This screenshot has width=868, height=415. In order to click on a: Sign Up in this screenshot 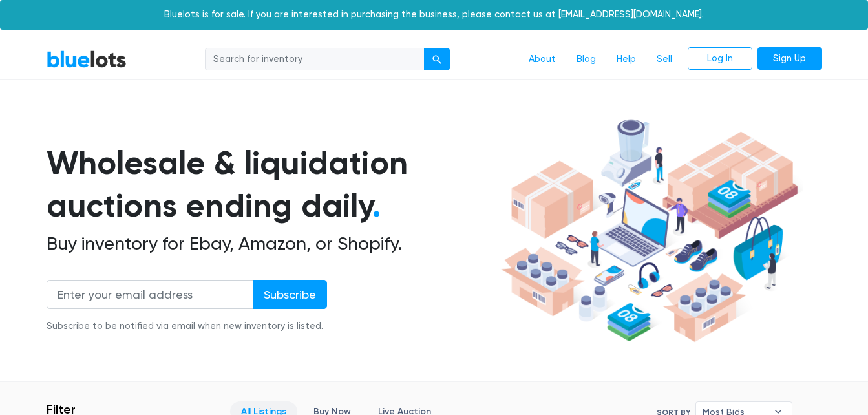, I will do `click(790, 59)`.